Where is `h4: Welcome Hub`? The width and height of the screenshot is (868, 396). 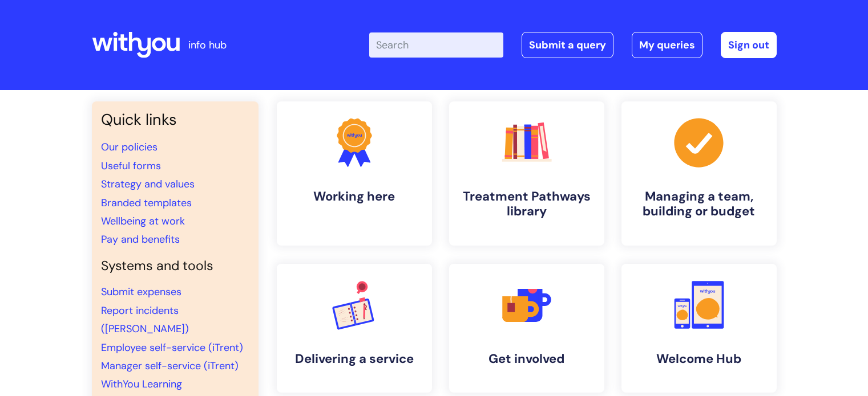 h4: Welcome Hub is located at coordinates (699, 359).